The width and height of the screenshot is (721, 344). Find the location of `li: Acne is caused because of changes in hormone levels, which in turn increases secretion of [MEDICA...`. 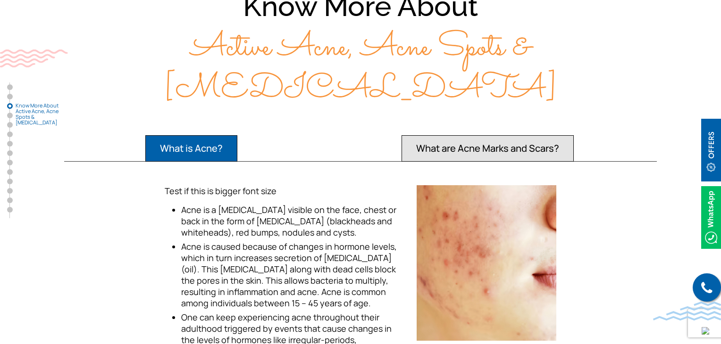

li: Acne is caused because of changes in hormone levels, which in turn increases secretion of [MEDICA... is located at coordinates (293, 275).